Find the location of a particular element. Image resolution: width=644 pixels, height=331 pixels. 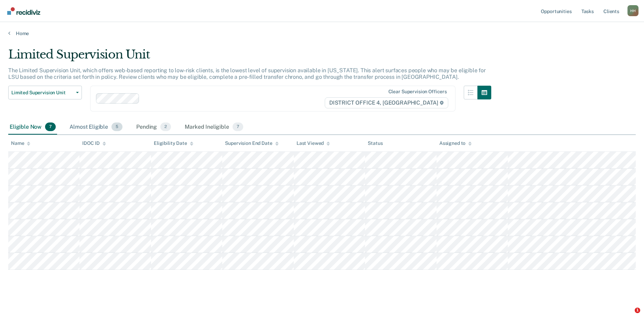

div: Name is located at coordinates (21, 143).